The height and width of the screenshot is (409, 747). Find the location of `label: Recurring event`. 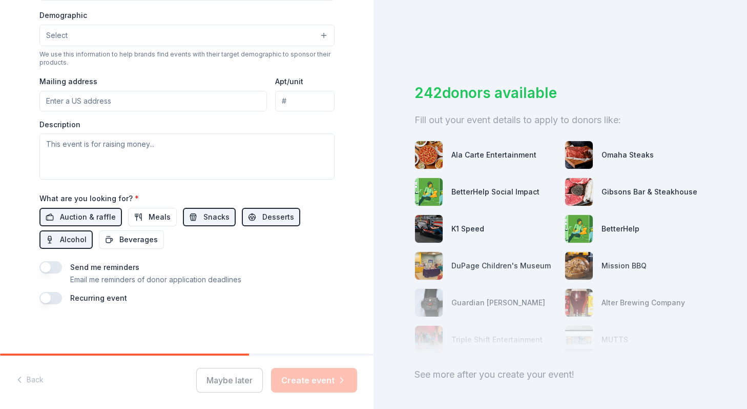

label: Recurring event is located at coordinates (98, 297).